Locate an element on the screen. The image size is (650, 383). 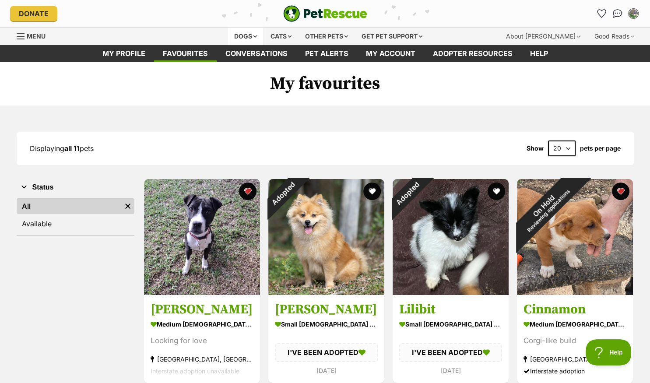
span: Interstate adoption unavailable is located at coordinates (195, 371).